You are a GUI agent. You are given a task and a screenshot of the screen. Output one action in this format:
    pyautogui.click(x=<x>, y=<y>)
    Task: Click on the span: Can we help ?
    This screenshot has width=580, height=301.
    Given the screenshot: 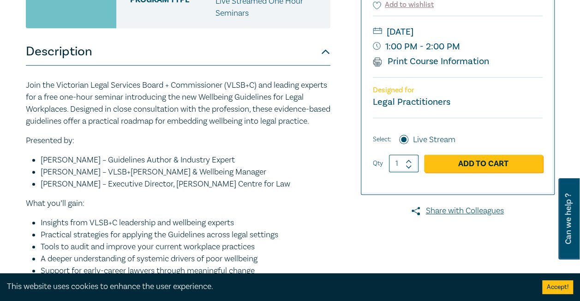 What is the action you would take?
    pyautogui.click(x=568, y=219)
    